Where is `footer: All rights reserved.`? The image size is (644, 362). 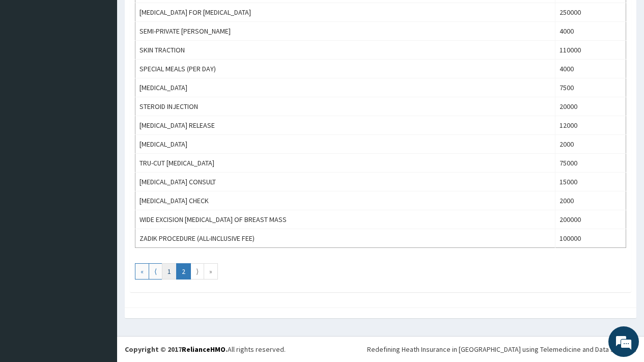
footer: All rights reserved. is located at coordinates (380, 348).